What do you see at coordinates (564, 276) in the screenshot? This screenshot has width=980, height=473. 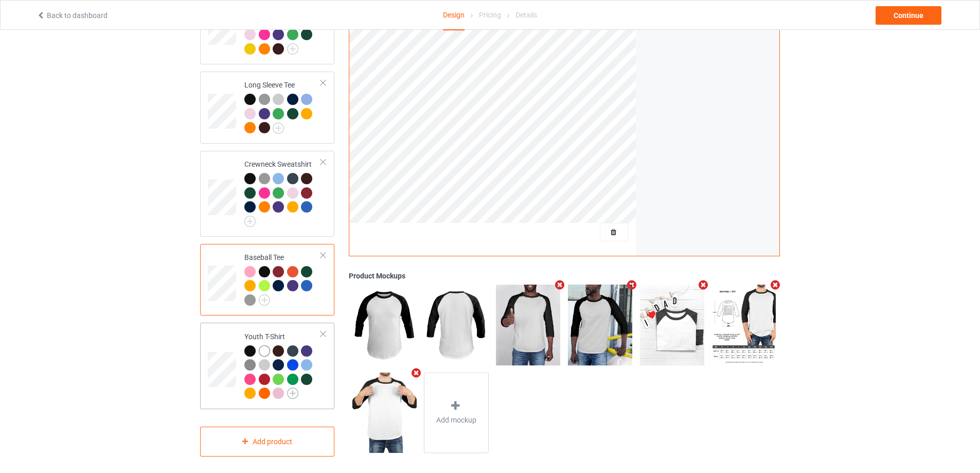 I see `div: Product Mockups` at bounding box center [564, 276].